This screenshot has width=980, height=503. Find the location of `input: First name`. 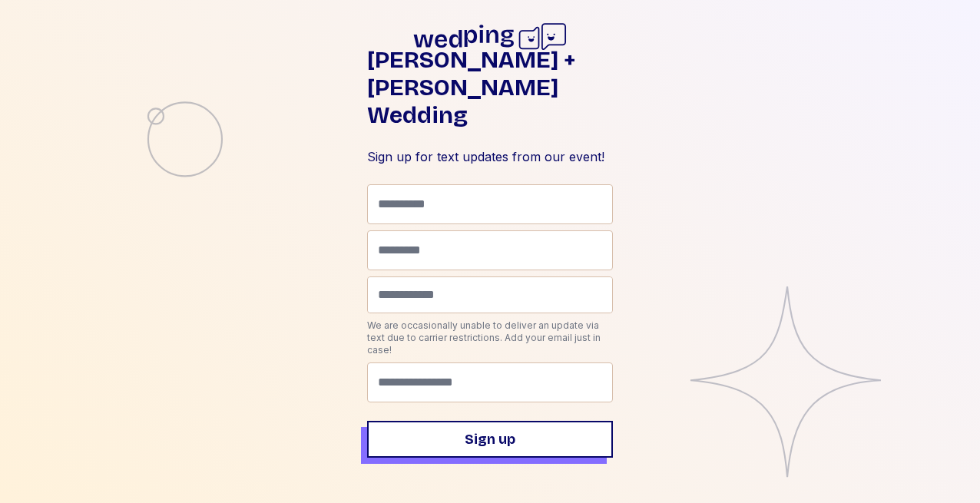

input: First name is located at coordinates (490, 204).